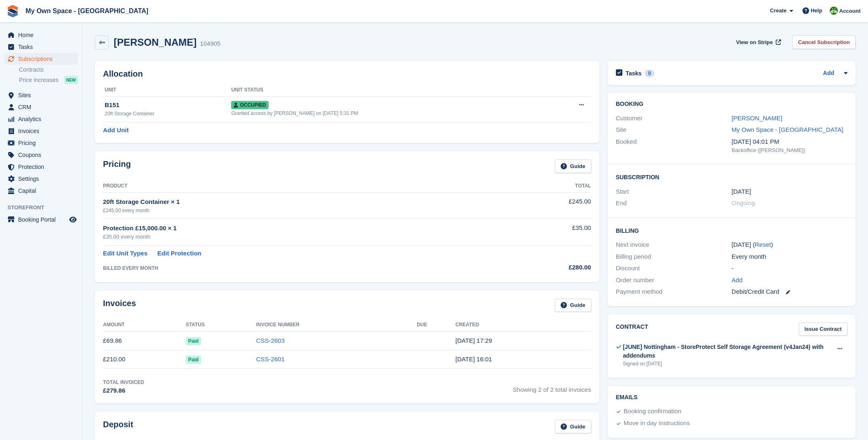  I want to click on span: Capital, so click(43, 191).